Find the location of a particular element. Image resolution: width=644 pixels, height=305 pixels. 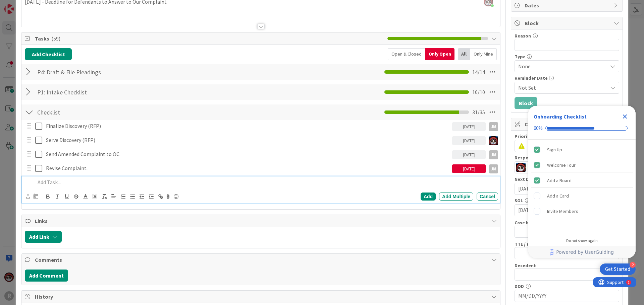

button: Add Checklist is located at coordinates (48, 54).